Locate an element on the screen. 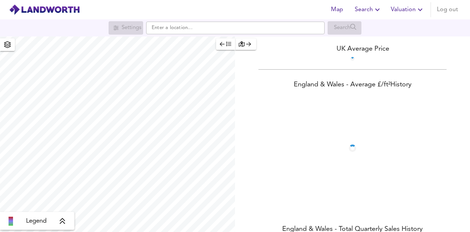 The width and height of the screenshot is (470, 232). div: England & Wales - Average £/ ft² History is located at coordinates (352, 85).